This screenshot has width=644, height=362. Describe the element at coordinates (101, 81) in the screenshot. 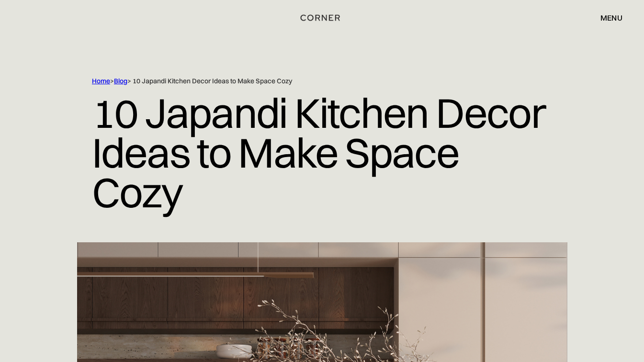

I see `a: Home` at that location.